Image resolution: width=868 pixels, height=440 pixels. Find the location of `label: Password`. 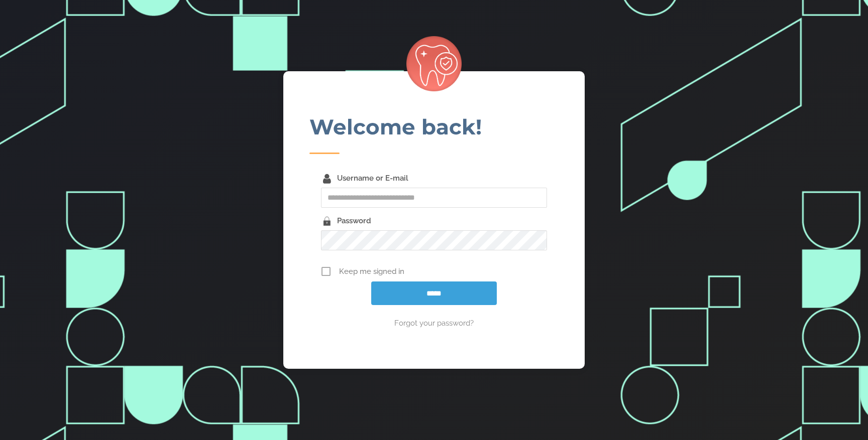

label: Password is located at coordinates (354, 221).